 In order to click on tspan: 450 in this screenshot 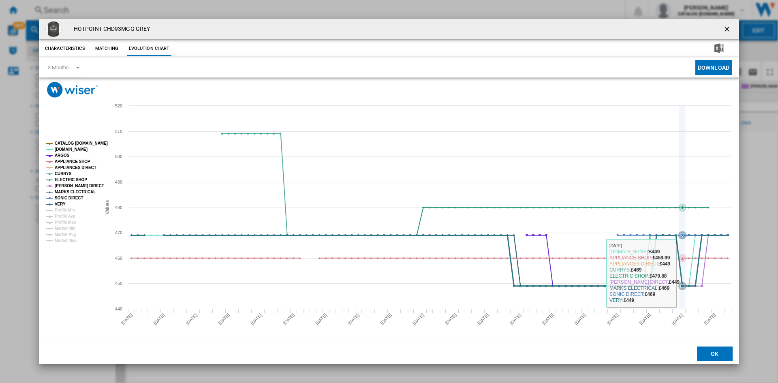, I will do `click(119, 283)`.